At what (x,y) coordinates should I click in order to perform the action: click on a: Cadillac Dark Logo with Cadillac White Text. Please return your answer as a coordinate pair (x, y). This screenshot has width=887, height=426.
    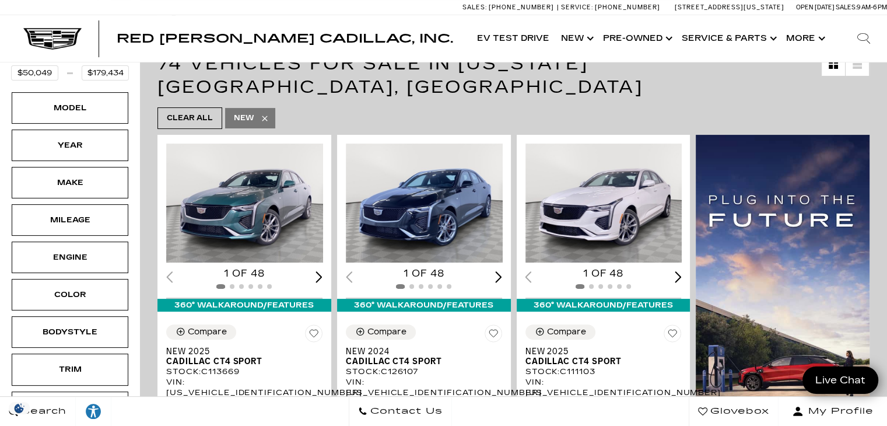
    Looking at the image, I should click on (53, 39).